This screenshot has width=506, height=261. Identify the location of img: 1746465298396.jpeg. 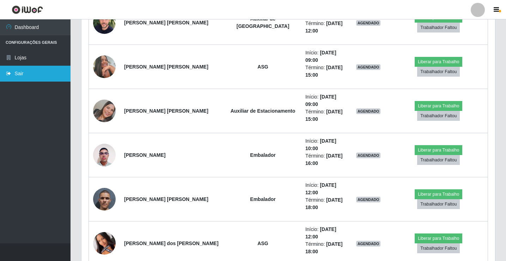
(104, 155).